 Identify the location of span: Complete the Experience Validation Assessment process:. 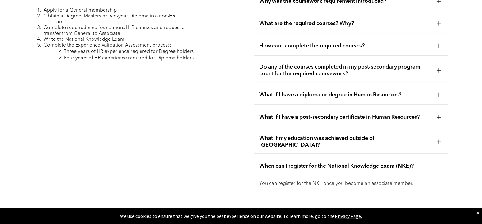
(107, 45).